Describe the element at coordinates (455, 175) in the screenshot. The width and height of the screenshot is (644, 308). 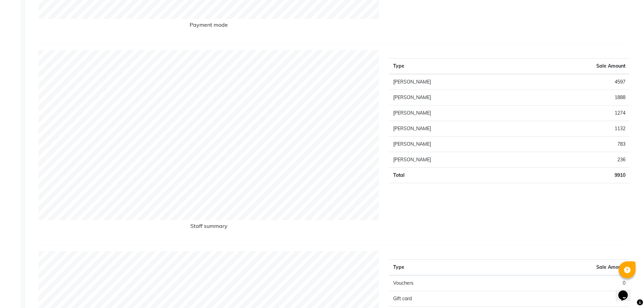
I see `td: Total` at that location.